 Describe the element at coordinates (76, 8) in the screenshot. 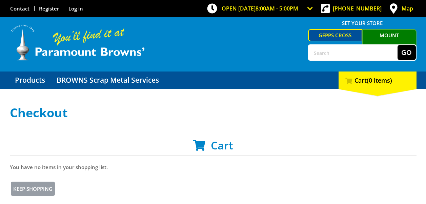

I see `a: Log in` at that location.